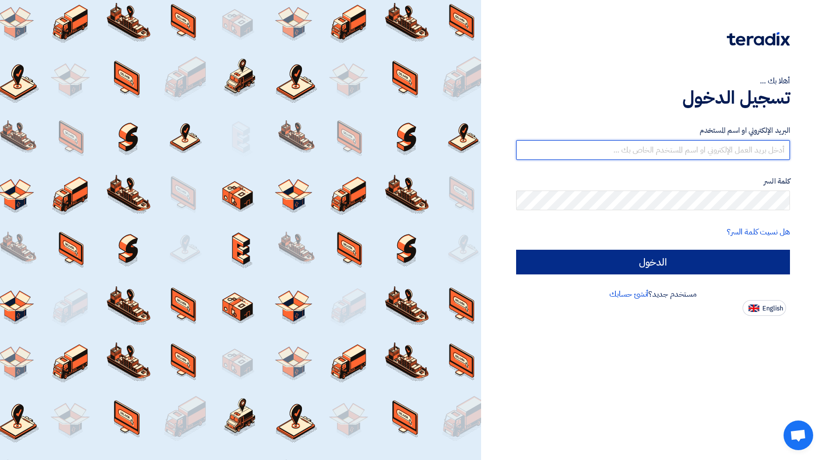  I want to click on img: Teradix logo, so click(758, 39).